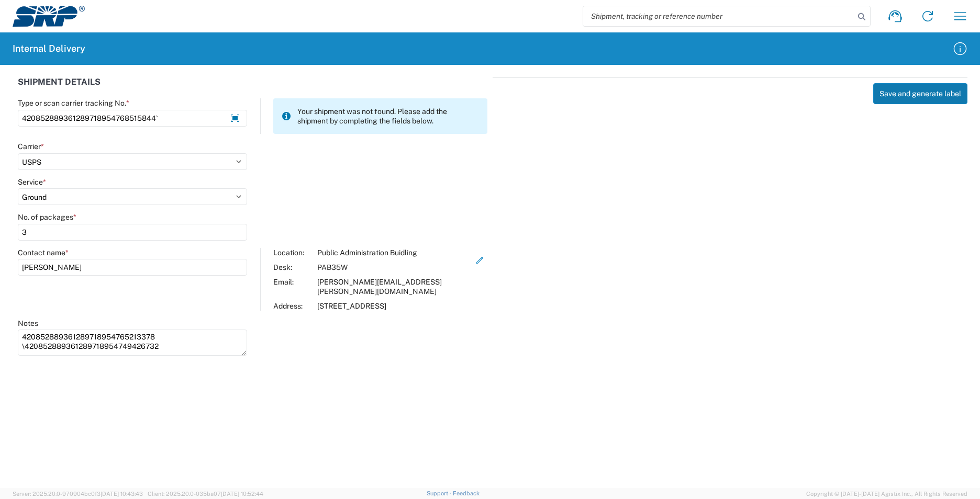 The width and height of the screenshot is (980, 499). What do you see at coordinates (48, 16) in the screenshot?
I see `img: srp` at bounding box center [48, 16].